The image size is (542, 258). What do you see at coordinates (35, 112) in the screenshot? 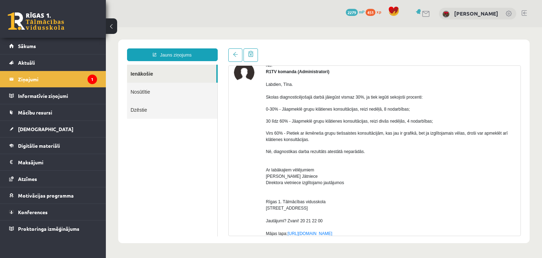
I see `span: Mācību resursi` at bounding box center [35, 112].